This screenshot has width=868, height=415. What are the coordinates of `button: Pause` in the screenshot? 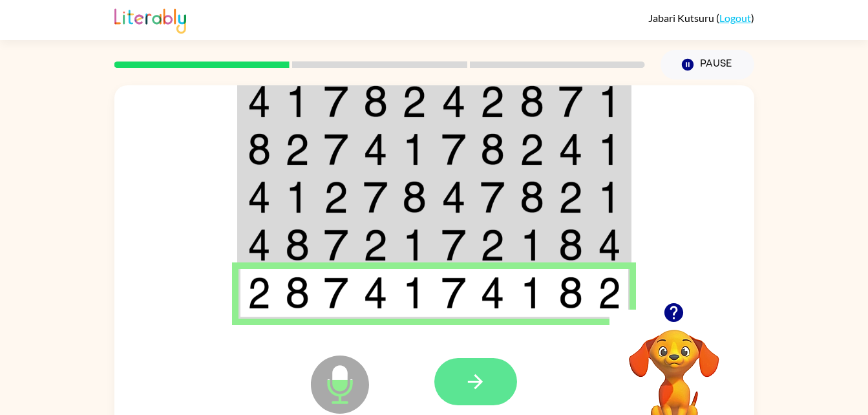 It's located at (707, 65).